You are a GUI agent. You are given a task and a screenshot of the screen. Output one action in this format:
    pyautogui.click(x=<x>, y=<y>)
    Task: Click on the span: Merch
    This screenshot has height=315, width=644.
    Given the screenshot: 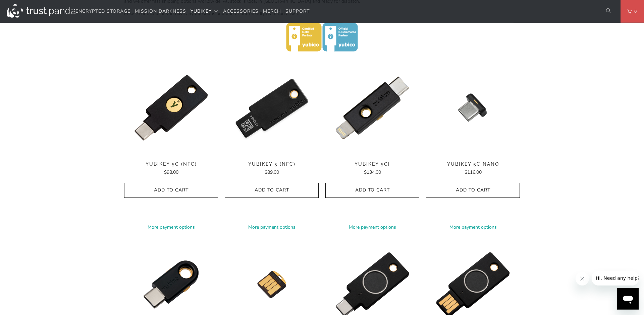 What is the action you would take?
    pyautogui.click(x=272, y=11)
    